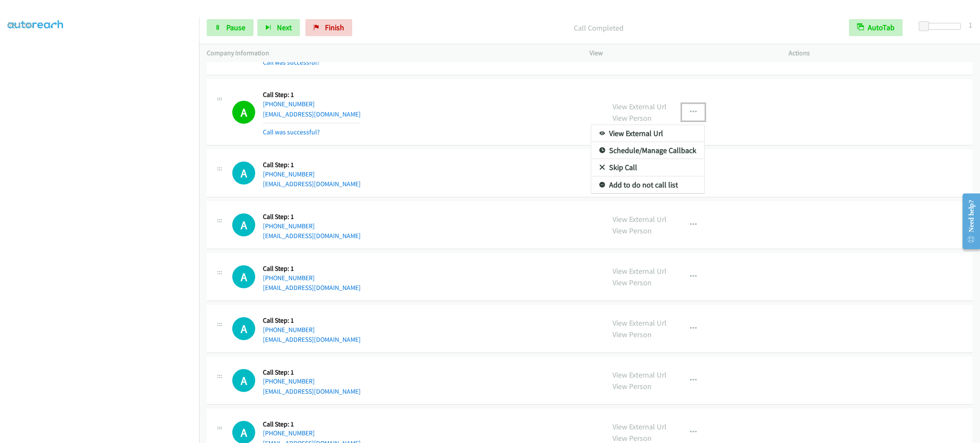  What do you see at coordinates (21, 24) in the screenshot?
I see `a: My Lists` at bounding box center [21, 24].